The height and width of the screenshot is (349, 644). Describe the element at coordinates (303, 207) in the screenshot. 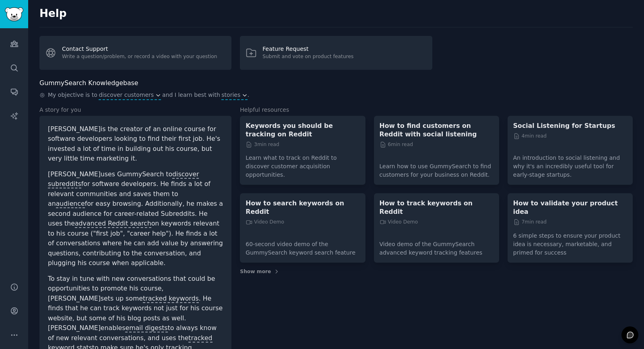

I see `p: How to search keywords on Reddit` at that location.